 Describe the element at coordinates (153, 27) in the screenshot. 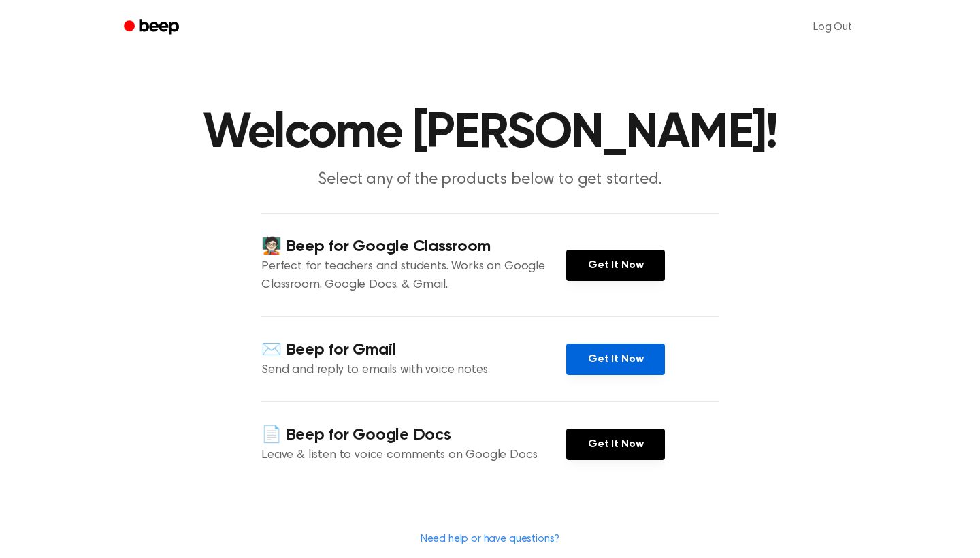

I see `a: Beep` at that location.